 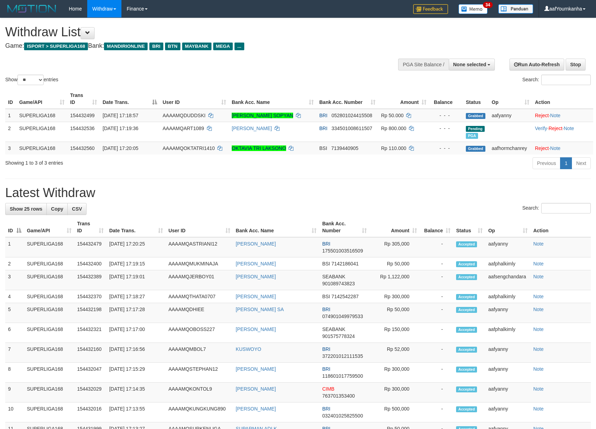 I want to click on span: MANDIRIONLINE, so click(x=126, y=46).